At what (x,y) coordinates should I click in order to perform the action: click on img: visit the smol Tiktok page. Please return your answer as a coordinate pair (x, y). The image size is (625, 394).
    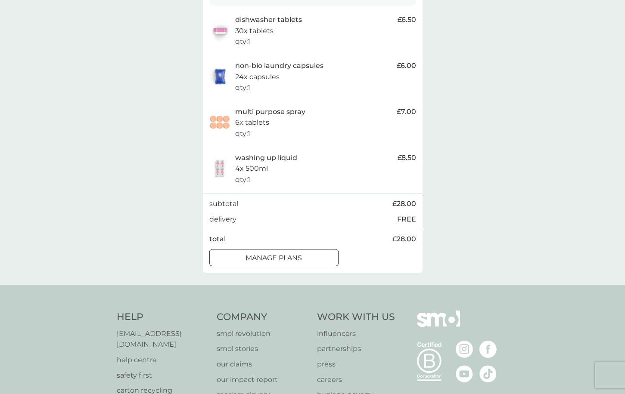
    Looking at the image, I should click on (488, 374).